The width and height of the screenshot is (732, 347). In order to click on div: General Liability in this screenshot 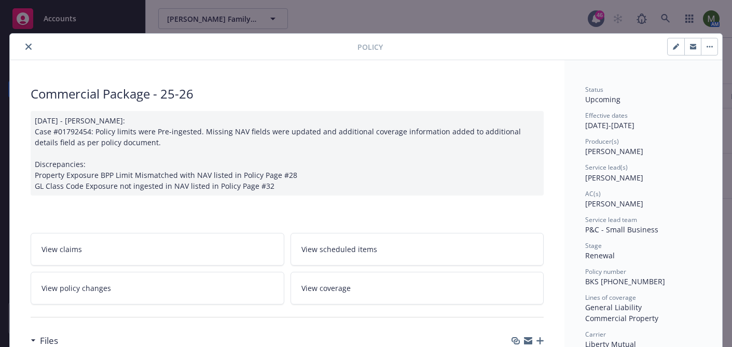, I will do `click(644, 307)`.